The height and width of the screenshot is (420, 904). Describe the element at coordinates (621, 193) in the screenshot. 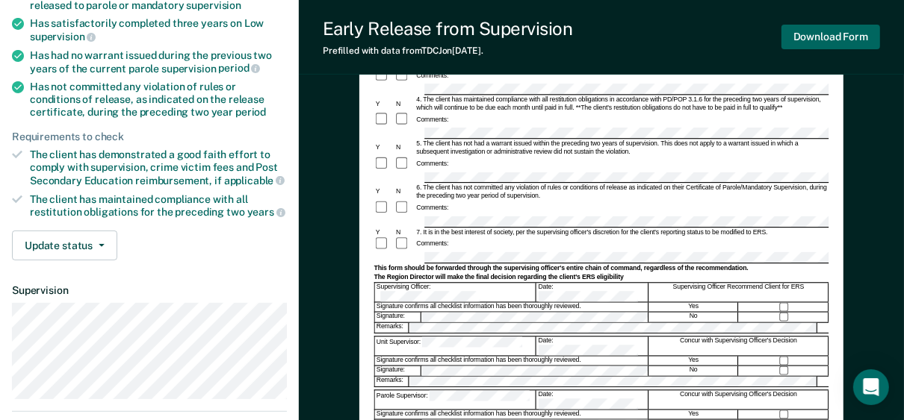

I see `div: 6. The client has not committed any violation of rules or conditions of release as indicated on t...` at that location.